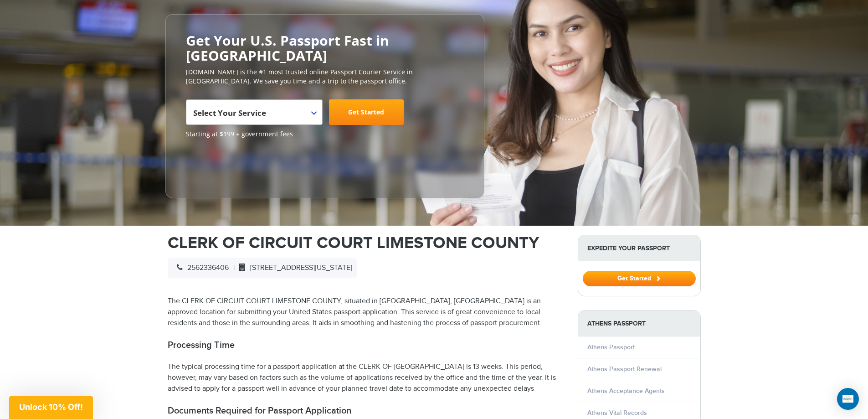 This screenshot has width=868, height=419. I want to click on a: Athens Passport, so click(611, 347).